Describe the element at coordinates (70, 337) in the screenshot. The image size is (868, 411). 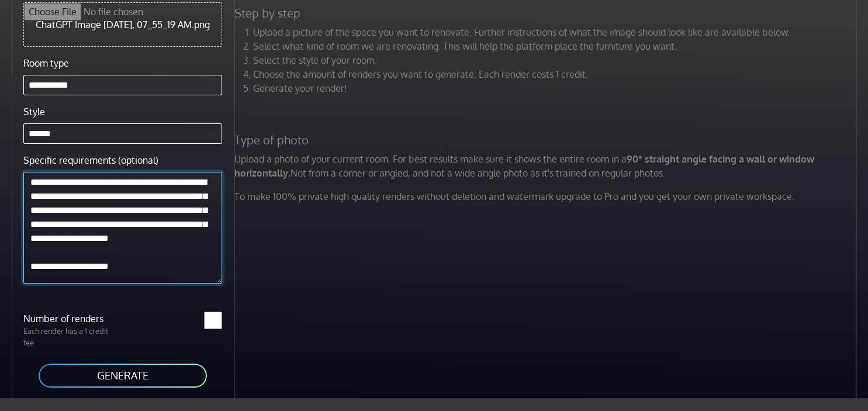
I see `p: Each render has a 1 credit fee` at that location.